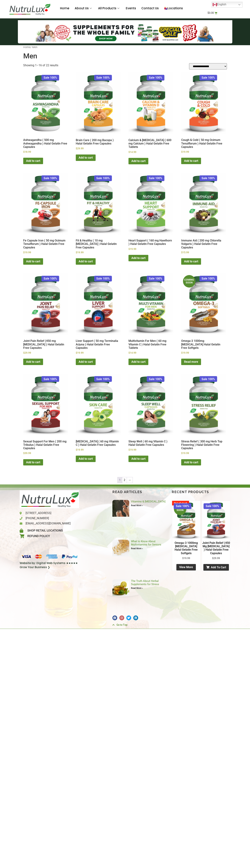 This screenshot has height=868, width=250. I want to click on a: About Us, so click(84, 8).